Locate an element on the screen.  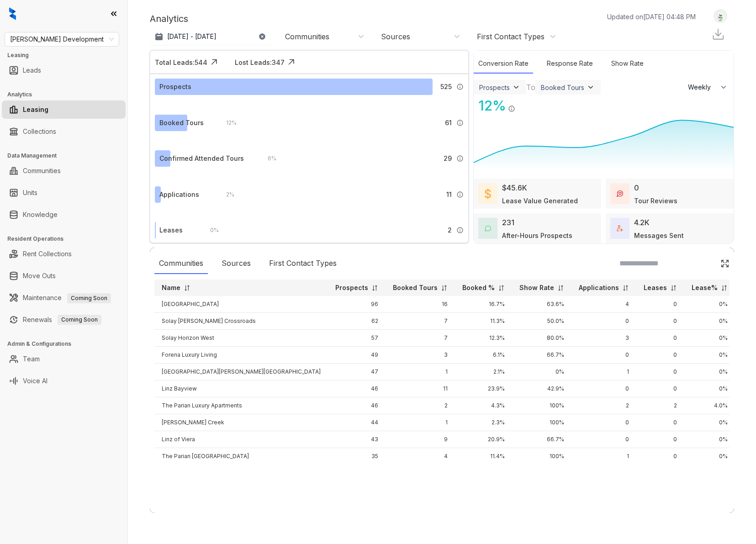
td: 11 is located at coordinates (420, 388).